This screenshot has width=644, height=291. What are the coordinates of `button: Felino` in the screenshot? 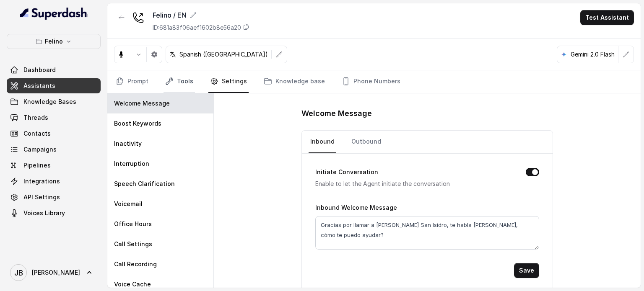 It's located at (54, 42).